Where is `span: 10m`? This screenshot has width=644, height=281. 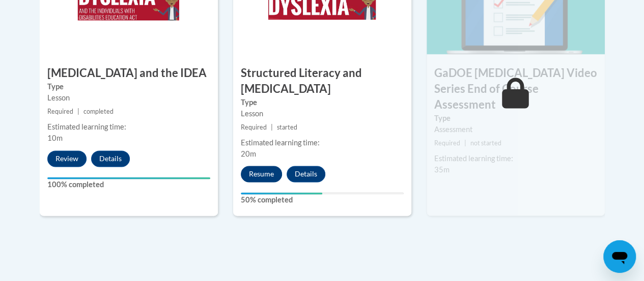 span: 10m is located at coordinates (55, 138).